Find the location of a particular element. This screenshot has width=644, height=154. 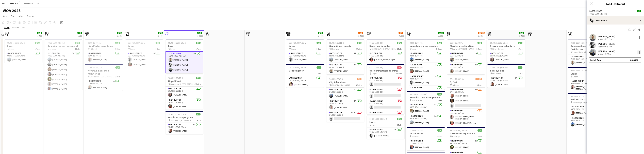

div: Confirmed is located at coordinates (615, 20).